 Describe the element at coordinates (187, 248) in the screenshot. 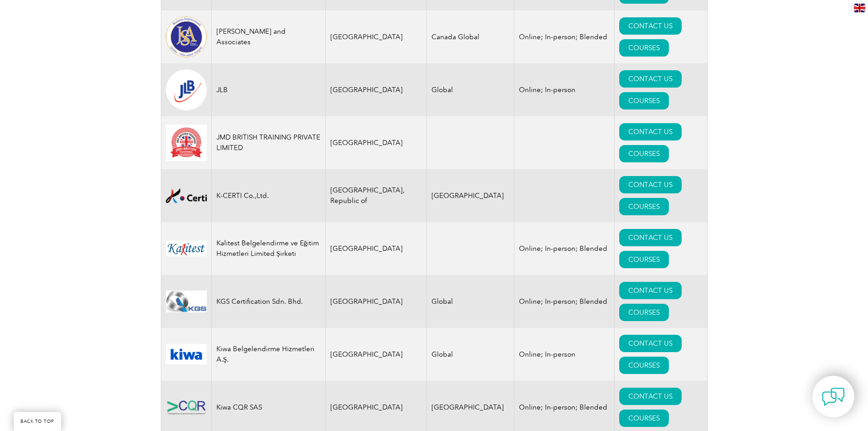

I see `img: ad0bd99a-310e-ef11-9f89-6045bde6fda5-logo.jpg` at that location.